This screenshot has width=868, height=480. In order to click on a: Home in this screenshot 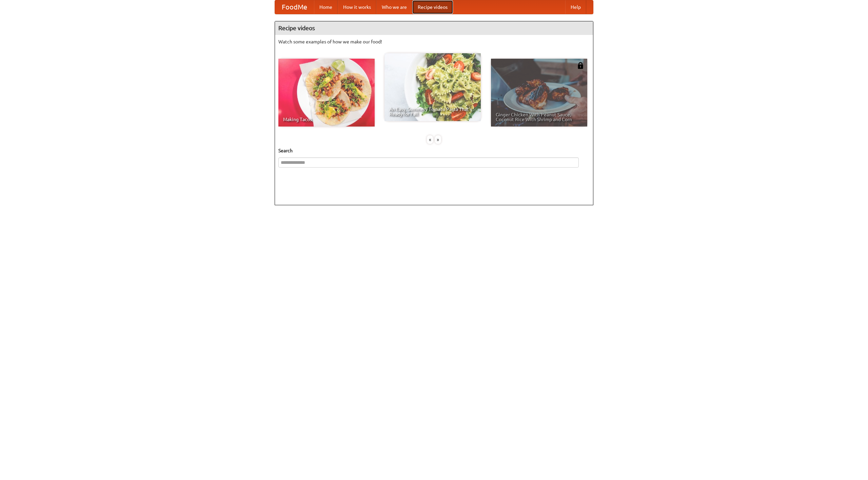, I will do `click(326, 8)`.